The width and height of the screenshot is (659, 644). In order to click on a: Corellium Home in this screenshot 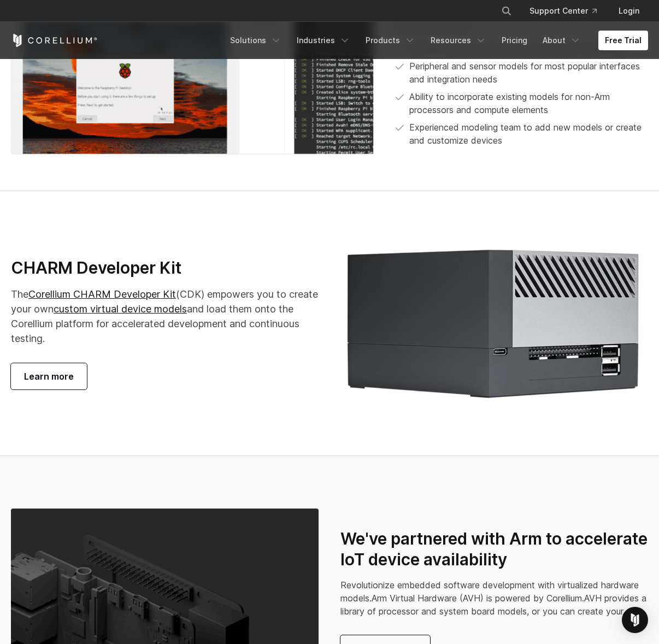, I will do `click(54, 41)`.